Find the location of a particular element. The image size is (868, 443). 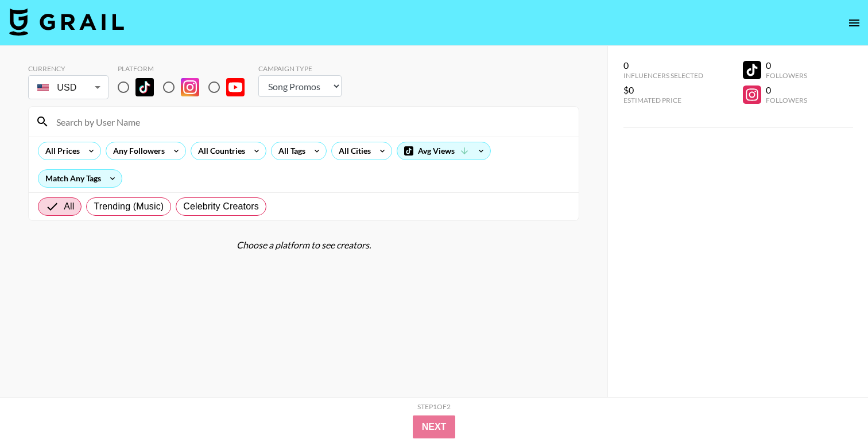

span: All is located at coordinates (69, 207).